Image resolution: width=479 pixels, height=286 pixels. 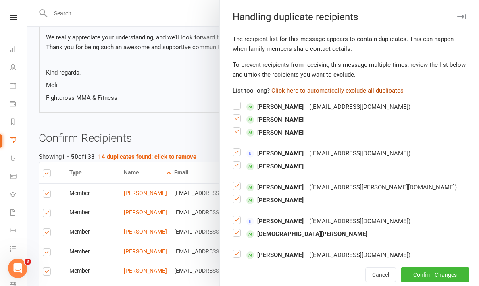 What do you see at coordinates (19, 50) in the screenshot?
I see `a: Dashboard` at bounding box center [19, 50].